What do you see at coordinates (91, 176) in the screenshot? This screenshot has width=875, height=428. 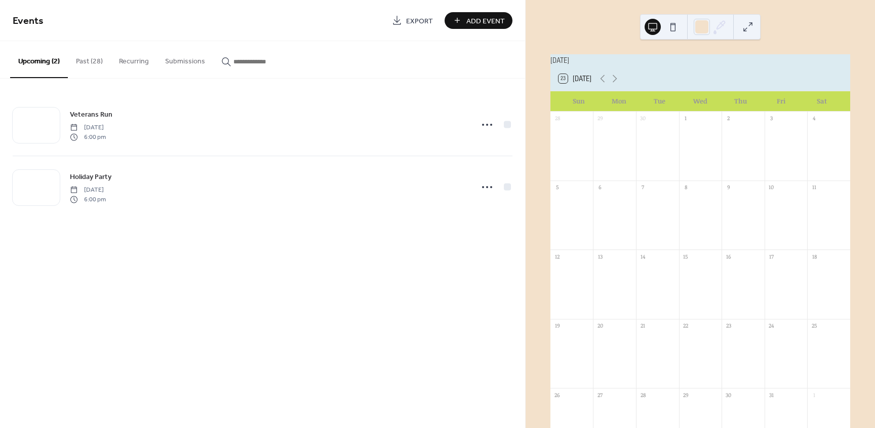 I see `a: Holiday Party` at bounding box center [91, 176].